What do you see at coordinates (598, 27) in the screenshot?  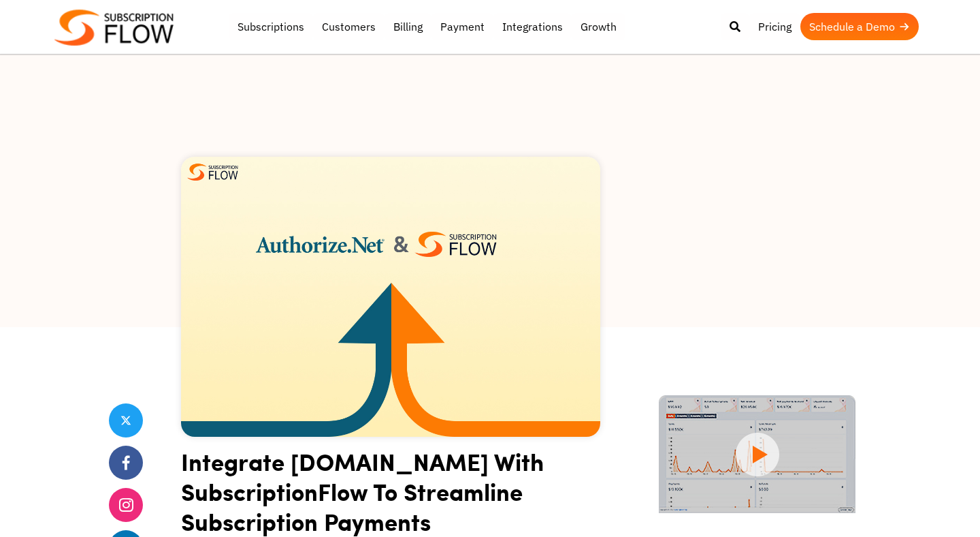 I see `a: Growth` at bounding box center [598, 27].